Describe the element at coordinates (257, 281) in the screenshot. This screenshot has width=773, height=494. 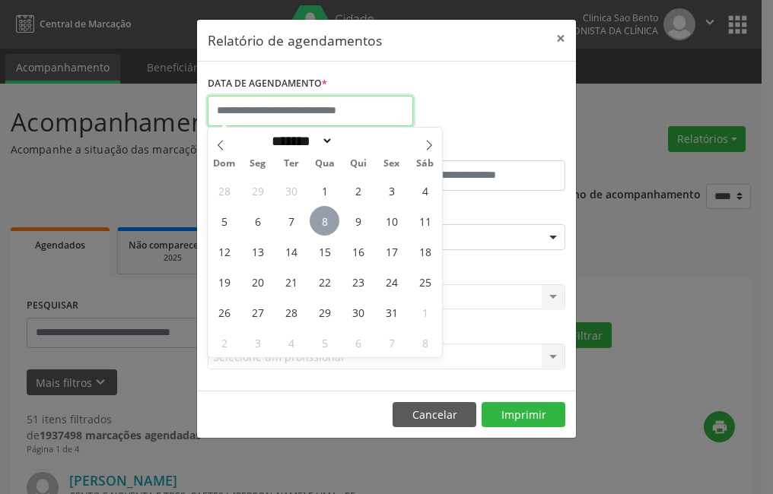
I see `span: Outubro 20, 2025` at that location.